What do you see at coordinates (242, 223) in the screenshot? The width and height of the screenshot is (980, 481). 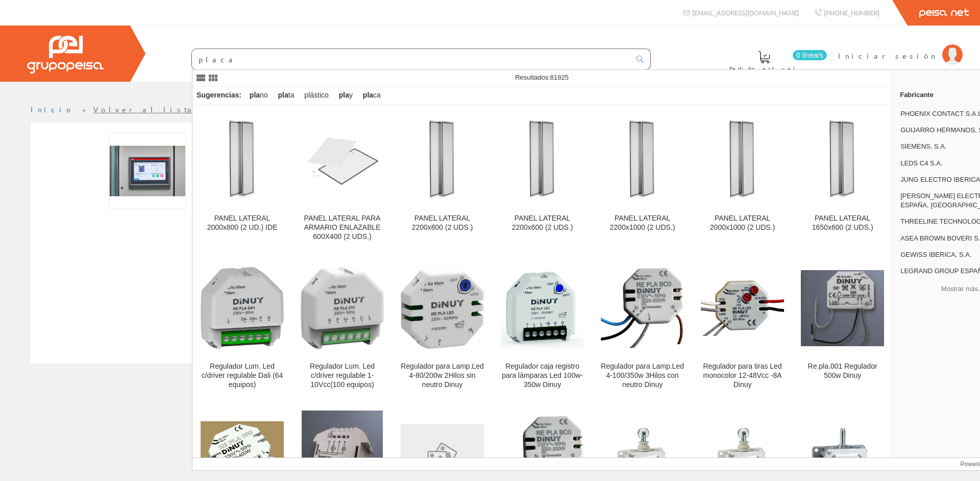 I see `div: PANEL LATERAL 2000x800 (2 UD.) IDE` at bounding box center [242, 223].